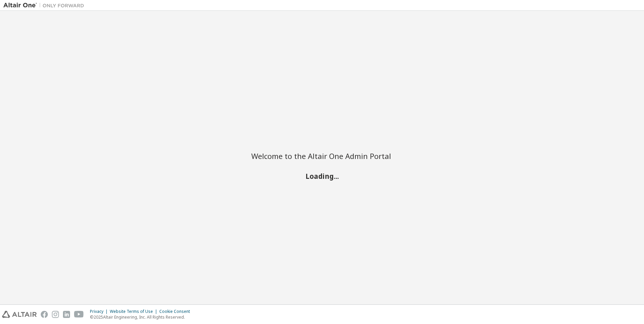 The width and height of the screenshot is (644, 324). Describe the element at coordinates (322, 176) in the screenshot. I see `h2: Loading...` at that location.